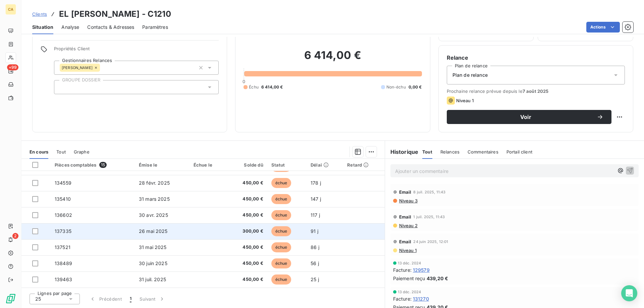  Describe the element at coordinates (396, 87) in the screenshot. I see `span: Non-échu` at that location.